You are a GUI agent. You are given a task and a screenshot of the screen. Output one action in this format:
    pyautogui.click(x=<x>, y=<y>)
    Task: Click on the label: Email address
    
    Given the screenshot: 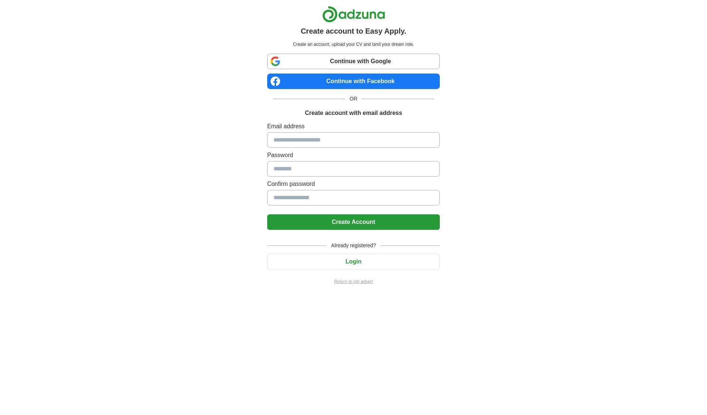 What is the action you would take?
    pyautogui.click(x=353, y=126)
    